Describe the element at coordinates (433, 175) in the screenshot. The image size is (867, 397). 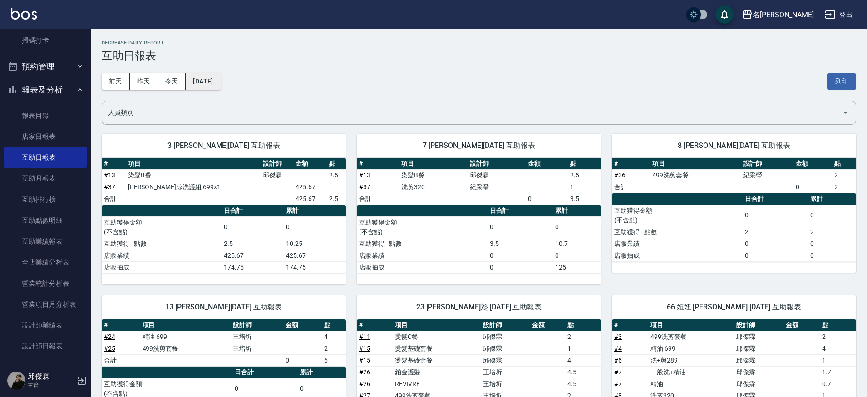
I see `td: 染髮B餐` at that location.